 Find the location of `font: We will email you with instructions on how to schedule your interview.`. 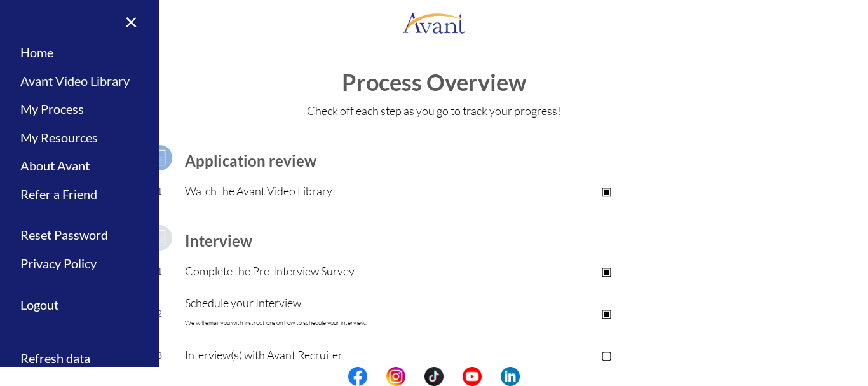

font: We will email you with instructions on how to schedule your interview. is located at coordinates (276, 322).